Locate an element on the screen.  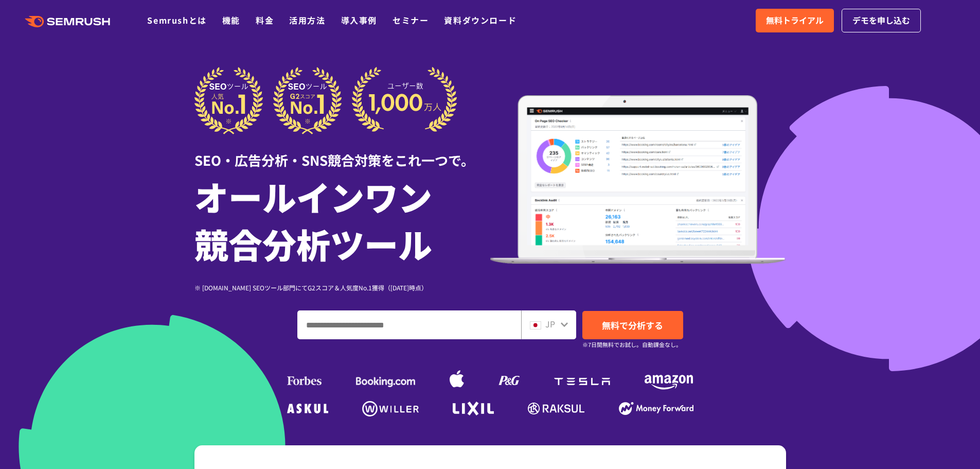
h1: オールインワン 競合分析ツール is located at coordinates (342, 220).